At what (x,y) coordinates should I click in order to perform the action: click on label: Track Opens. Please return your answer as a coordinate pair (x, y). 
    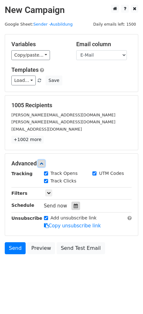
    Looking at the image, I should click on (64, 173).